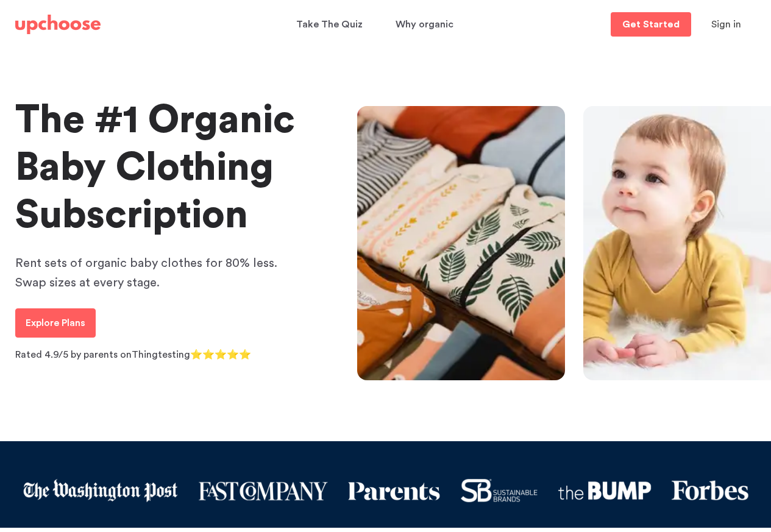 Image resolution: width=771 pixels, height=532 pixels. Describe the element at coordinates (58, 25) in the screenshot. I see `img: UpChoose` at that location.